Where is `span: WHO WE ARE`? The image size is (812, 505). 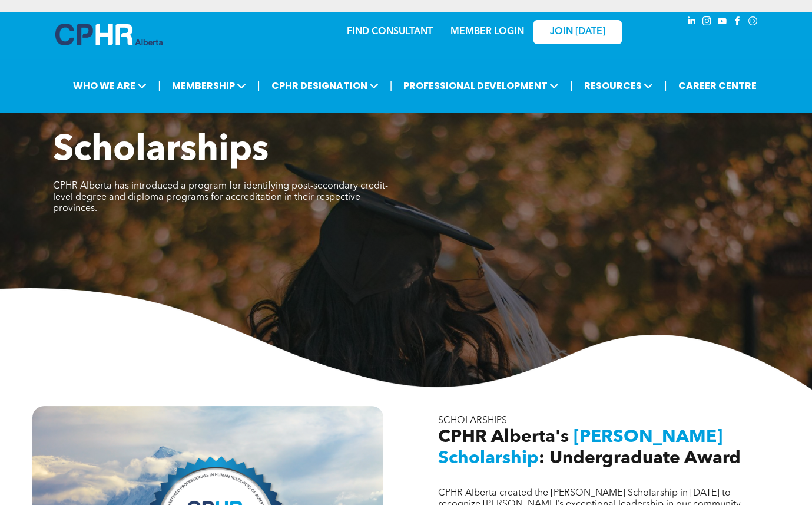 span: WHO WE ARE is located at coordinates (109, 86).